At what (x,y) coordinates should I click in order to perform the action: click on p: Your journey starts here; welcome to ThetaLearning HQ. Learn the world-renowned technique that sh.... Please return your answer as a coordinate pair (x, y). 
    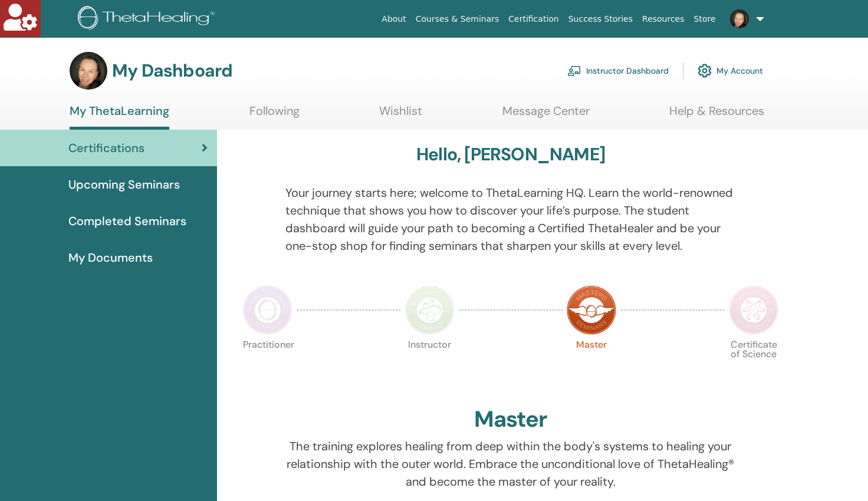
    Looking at the image, I should click on (511, 219).